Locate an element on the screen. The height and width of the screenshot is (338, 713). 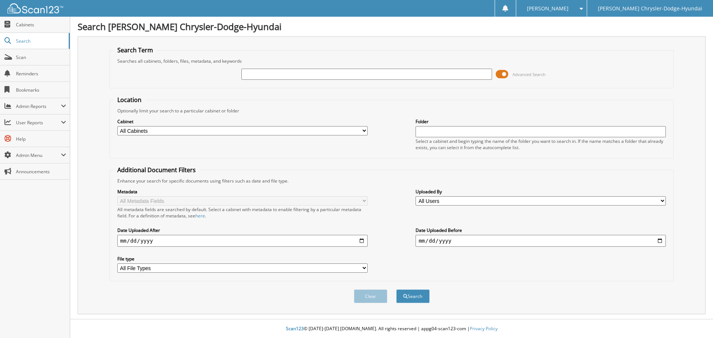
label: Cabinet is located at coordinates (243, 121).